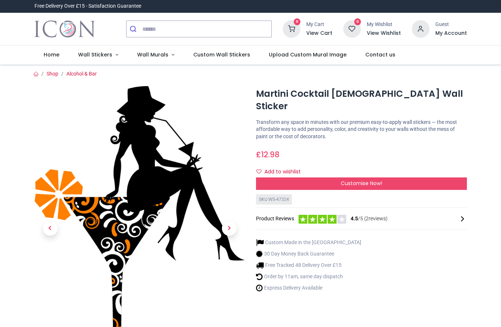 This screenshot has height=327, width=501. I want to click on div: SKU: WS-47324, so click(274, 200).